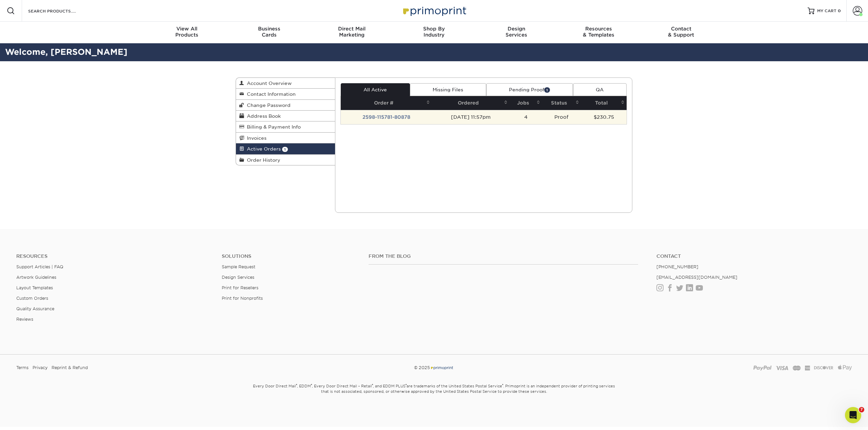 The width and height of the screenshot is (868, 430). I want to click on a: Design Services, so click(238, 277).